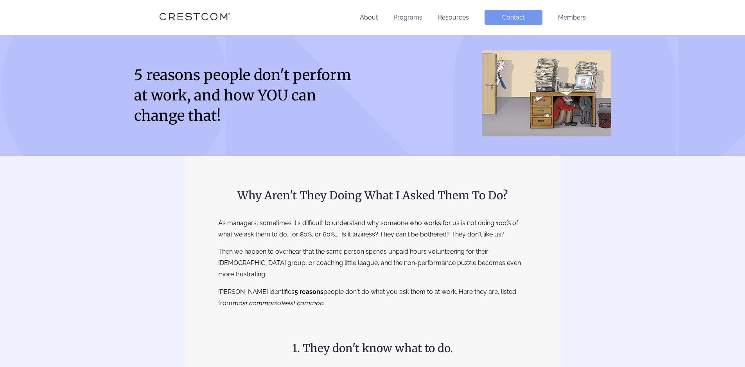  Describe the element at coordinates (513, 17) in the screenshot. I see `a: Contact` at that location.